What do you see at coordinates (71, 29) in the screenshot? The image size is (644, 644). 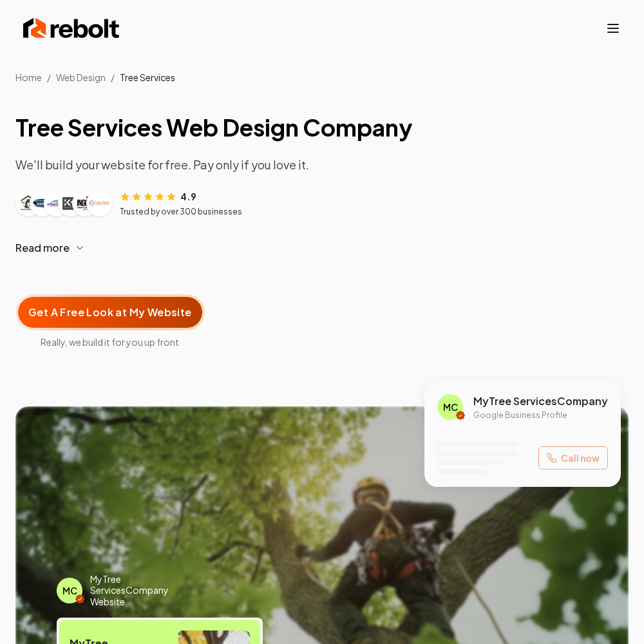 I see `img: Rebolt Logo` at bounding box center [71, 29].